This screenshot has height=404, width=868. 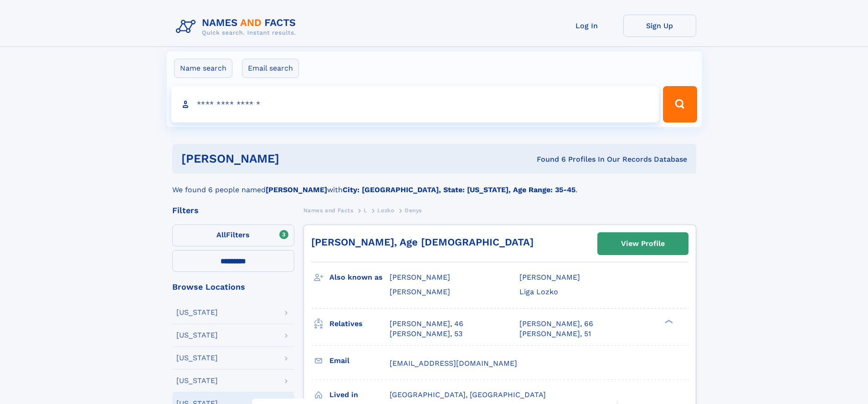 I want to click on h3: Relatives, so click(x=359, y=324).